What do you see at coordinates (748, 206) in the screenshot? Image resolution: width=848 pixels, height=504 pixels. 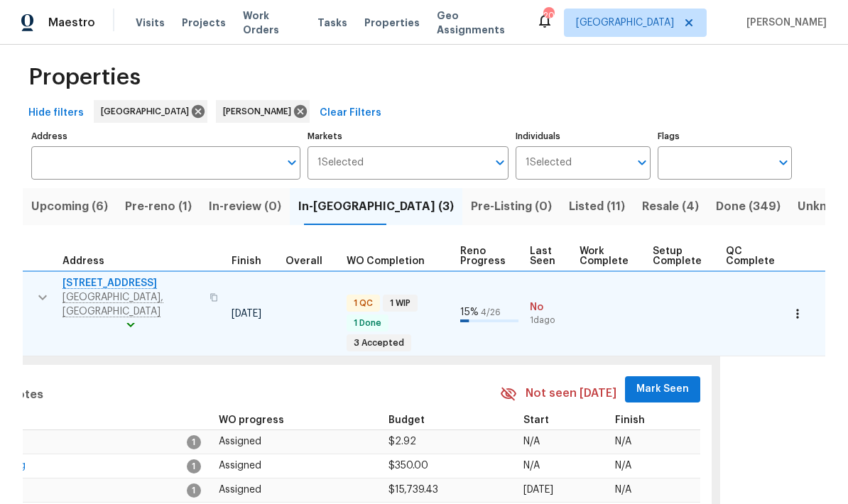 I see `span: Done (349)` at bounding box center [748, 206].